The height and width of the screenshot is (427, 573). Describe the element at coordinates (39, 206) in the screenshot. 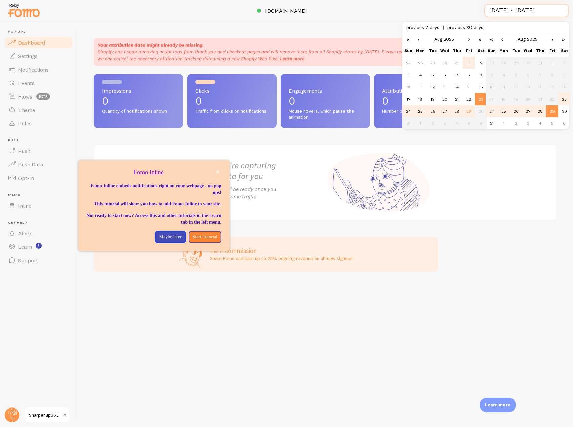

I see `a: Inline` at that location.